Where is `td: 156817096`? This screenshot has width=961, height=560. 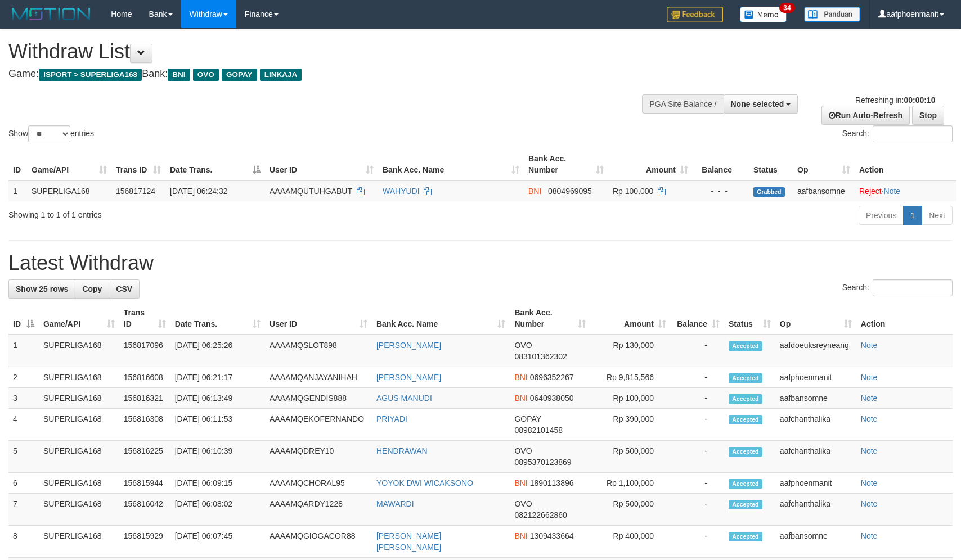
td: 156817096 is located at coordinates (144, 351).